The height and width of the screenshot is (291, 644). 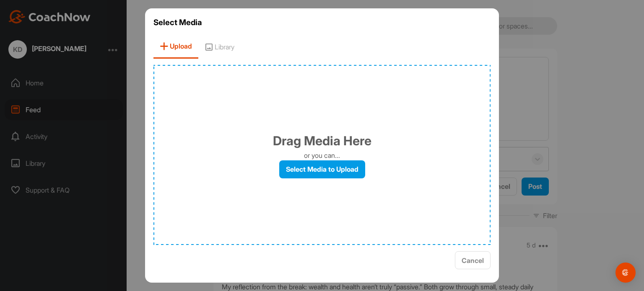 What do you see at coordinates (220, 46) in the screenshot?
I see `span: Library` at bounding box center [220, 46].